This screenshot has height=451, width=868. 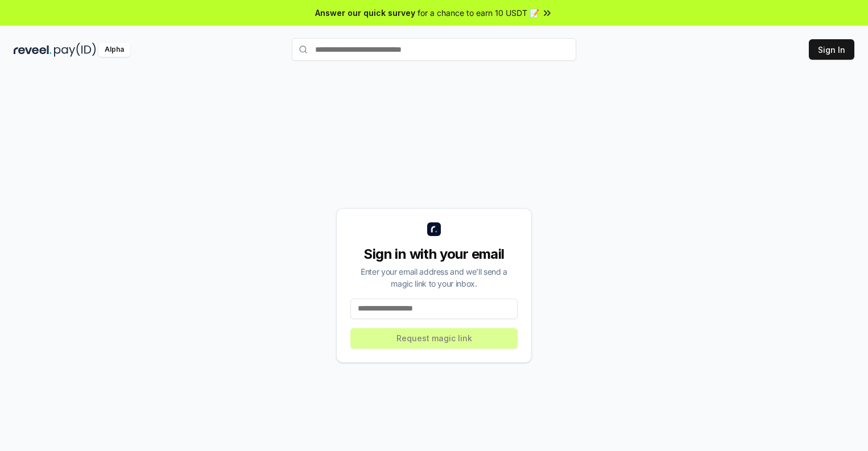 I want to click on span: for a chance to earn 10 USDT 📝, so click(x=479, y=13).